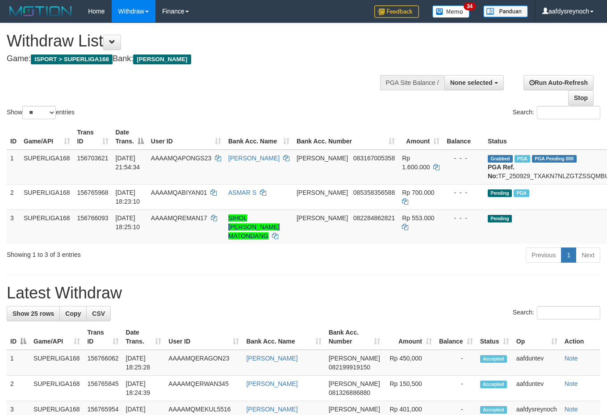  I want to click on img: Feedback.jpg, so click(396, 12).